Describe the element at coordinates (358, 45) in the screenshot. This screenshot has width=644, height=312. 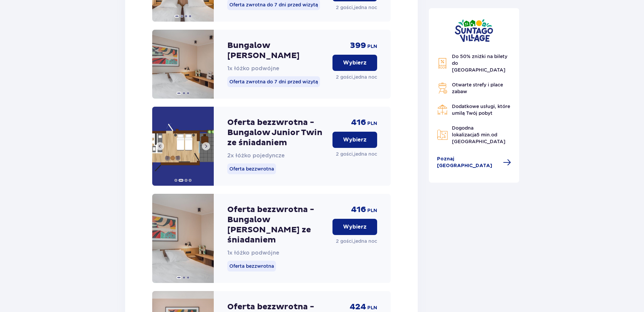
I see `span: 399` at that location.